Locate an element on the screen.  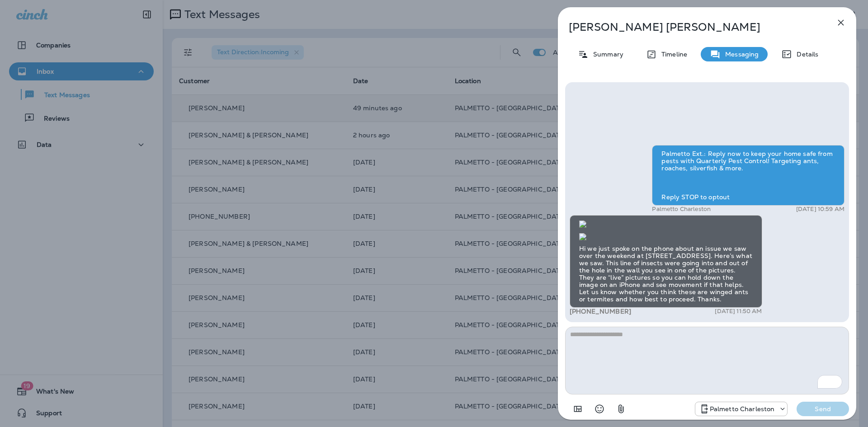
p: Timeline is located at coordinates (672, 54).